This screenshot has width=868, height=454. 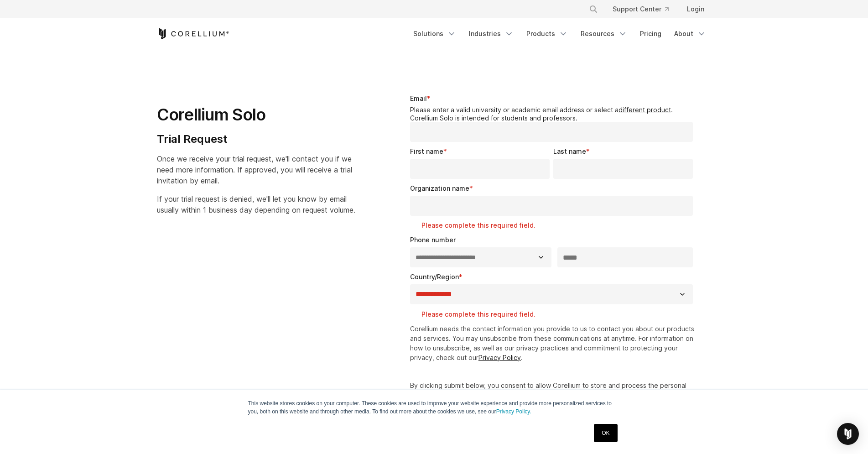 What do you see at coordinates (256, 139) in the screenshot?
I see `h4: Trial Request` at bounding box center [256, 139].